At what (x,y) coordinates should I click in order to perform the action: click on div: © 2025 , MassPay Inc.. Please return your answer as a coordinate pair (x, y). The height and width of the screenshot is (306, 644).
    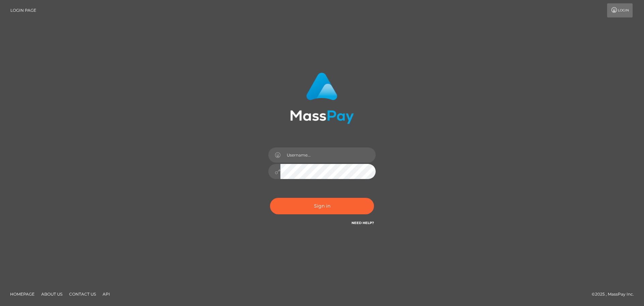
    Looking at the image, I should click on (615, 294).